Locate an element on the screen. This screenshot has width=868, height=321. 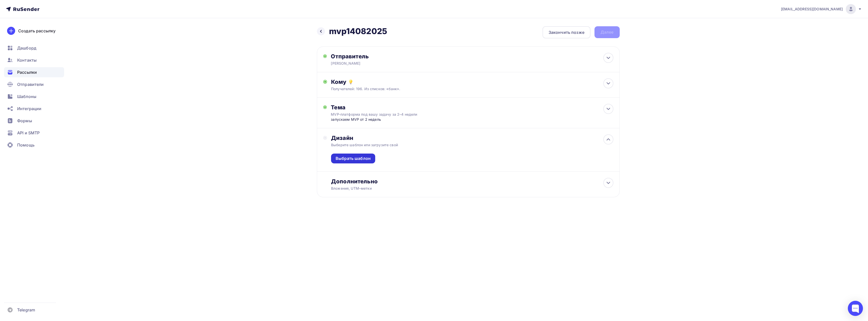
div: Вложения, UTM–метки is located at coordinates (458, 188).